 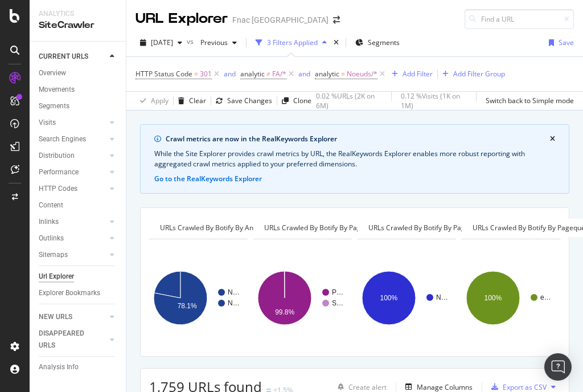 I want to click on a: Sitemaps, so click(x=72, y=255).